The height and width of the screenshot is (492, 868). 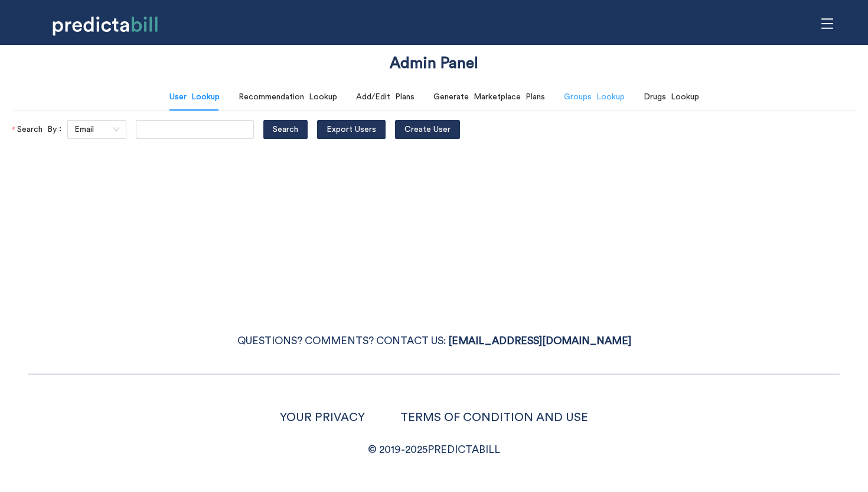 What do you see at coordinates (827, 24) in the screenshot?
I see `span: menu` at bounding box center [827, 24].